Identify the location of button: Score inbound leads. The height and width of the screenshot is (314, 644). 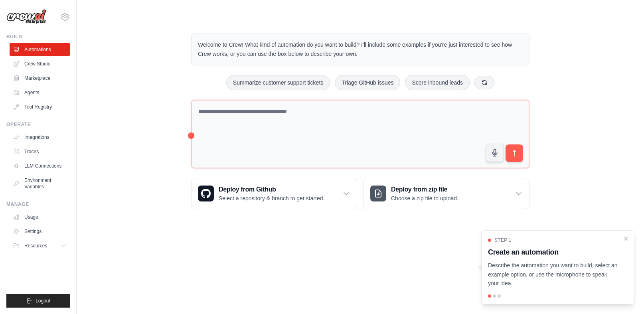
(437, 83).